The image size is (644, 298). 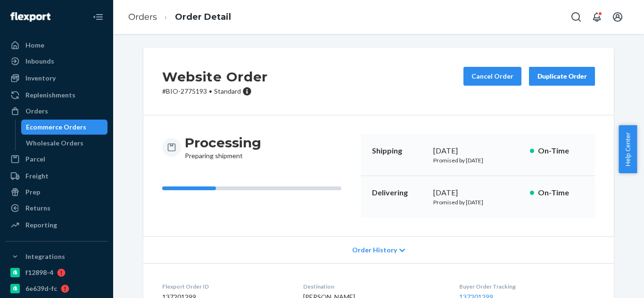 I want to click on button: Help Center, so click(x=627, y=149).